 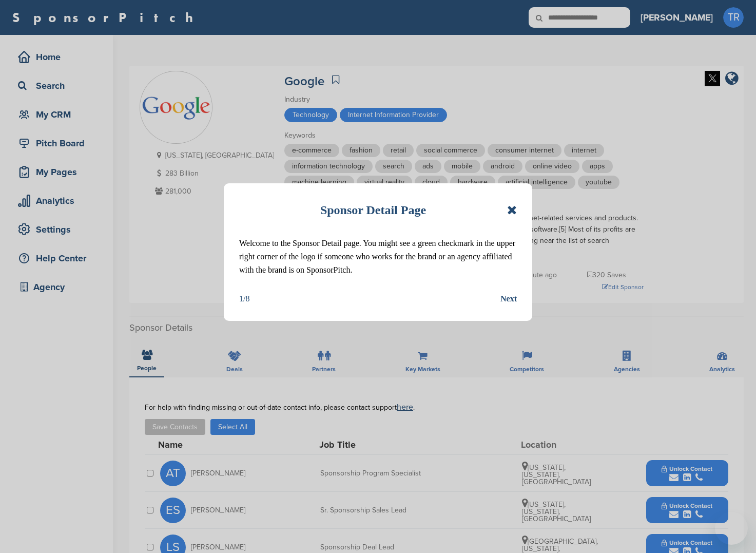 What do you see at coordinates (509, 299) in the screenshot?
I see `div: Next` at bounding box center [509, 299].